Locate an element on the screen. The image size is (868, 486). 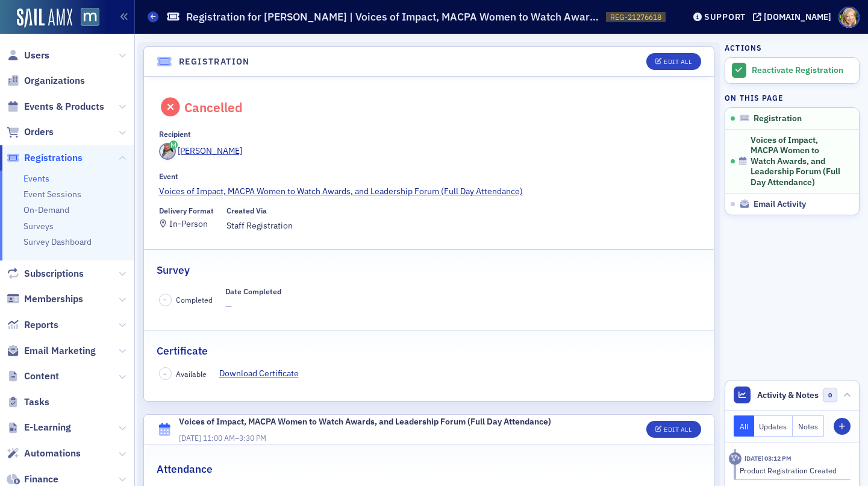
a: Organizations is located at coordinates (46, 81).